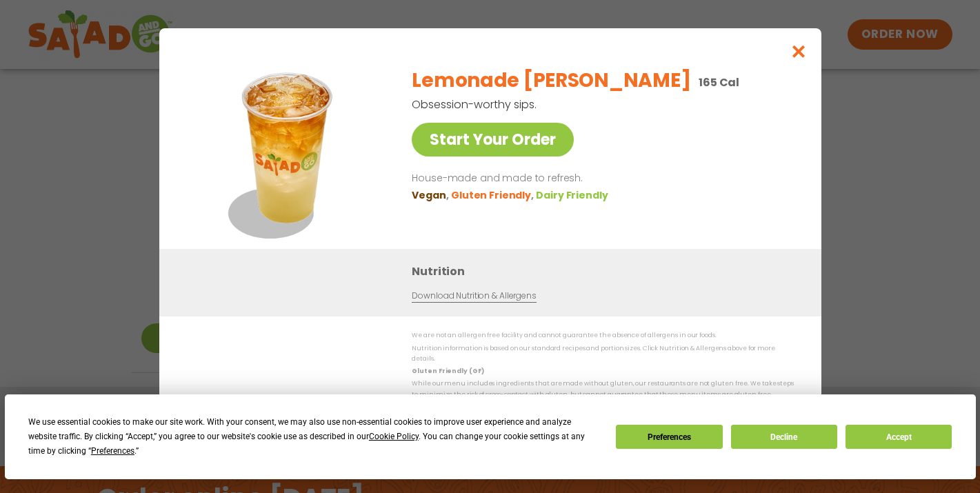 This screenshot has width=980, height=493. I want to click on div: Cookie Consent Prompt, so click(490, 437).